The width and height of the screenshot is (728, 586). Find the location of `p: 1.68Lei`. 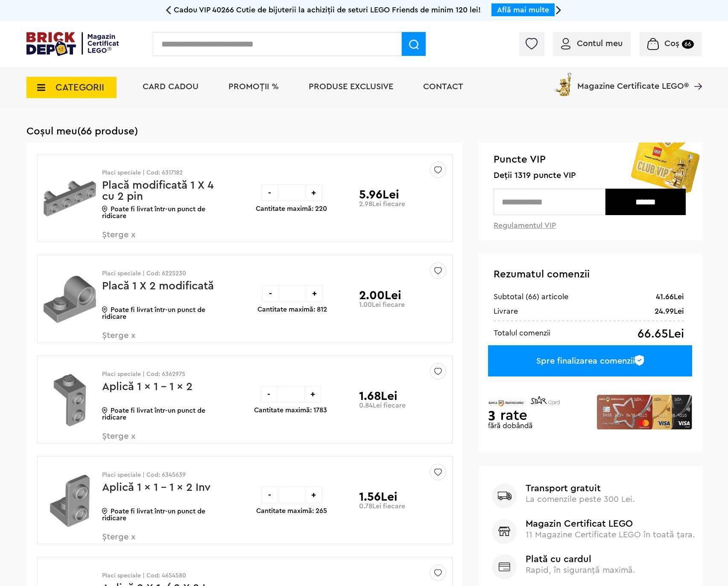

p: 1.68Lei is located at coordinates (379, 396).